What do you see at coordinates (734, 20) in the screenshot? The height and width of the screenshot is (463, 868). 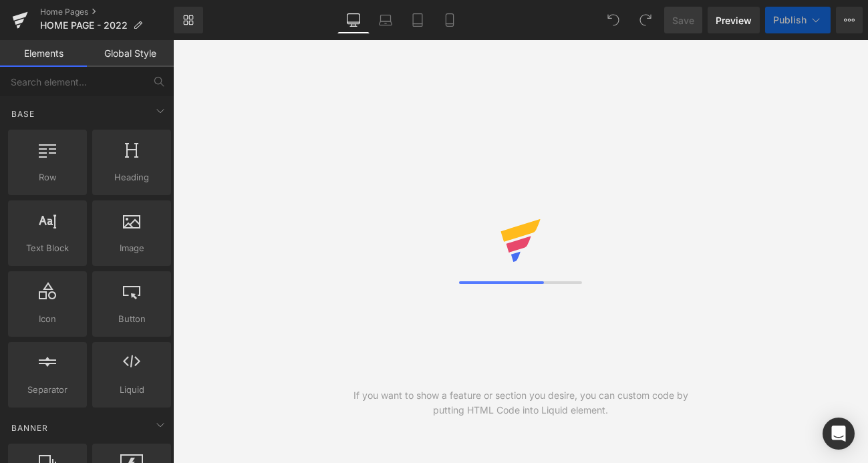 I see `span: Preview` at bounding box center [734, 20].